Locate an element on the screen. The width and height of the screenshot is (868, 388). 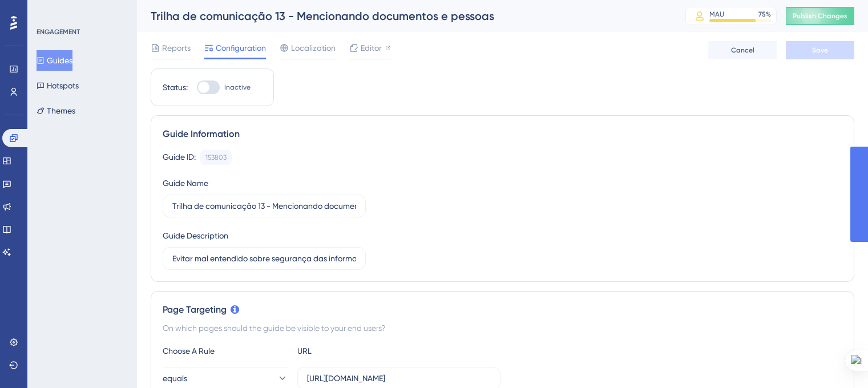
span: Configuration is located at coordinates (241, 48).